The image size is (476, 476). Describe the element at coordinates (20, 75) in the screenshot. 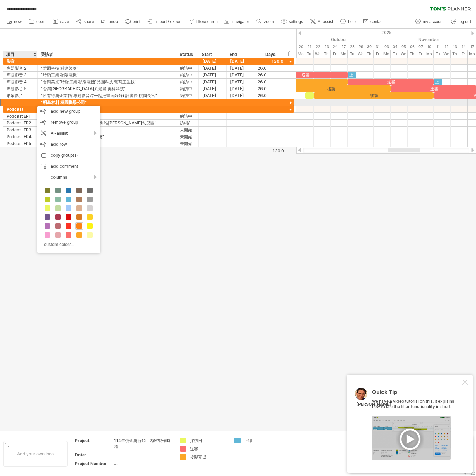

I see `div: 專題影音 3` at that location.